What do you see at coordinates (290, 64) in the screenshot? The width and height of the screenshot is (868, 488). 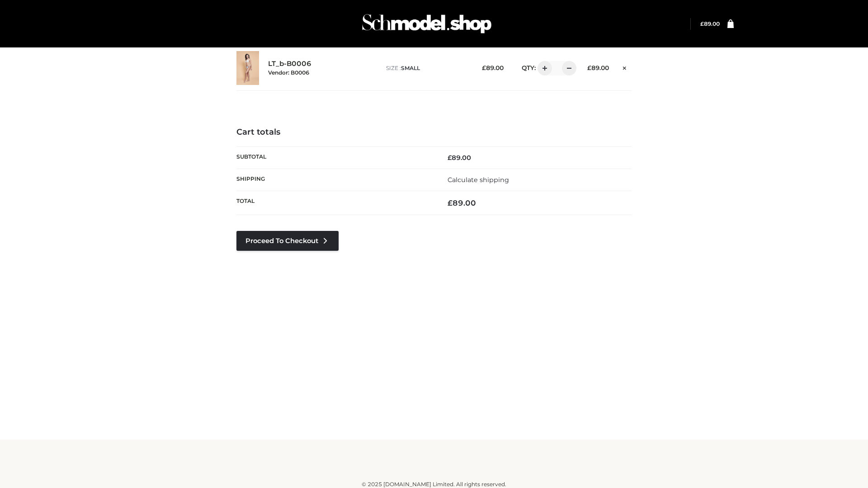 I see `a: LT_b-B0006` at bounding box center [290, 64].